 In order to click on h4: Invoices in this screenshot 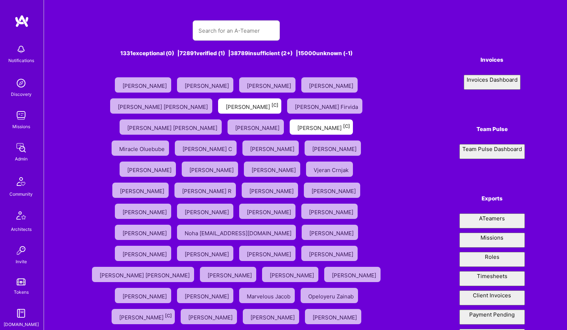, I will do `click(492, 60)`.